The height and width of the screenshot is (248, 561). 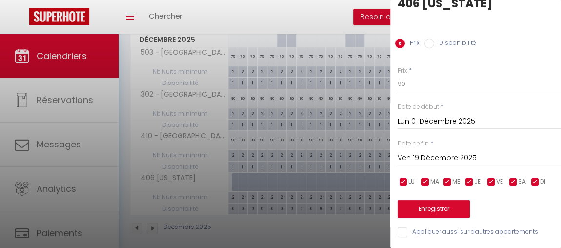 I want to click on span: MA, so click(x=435, y=182).